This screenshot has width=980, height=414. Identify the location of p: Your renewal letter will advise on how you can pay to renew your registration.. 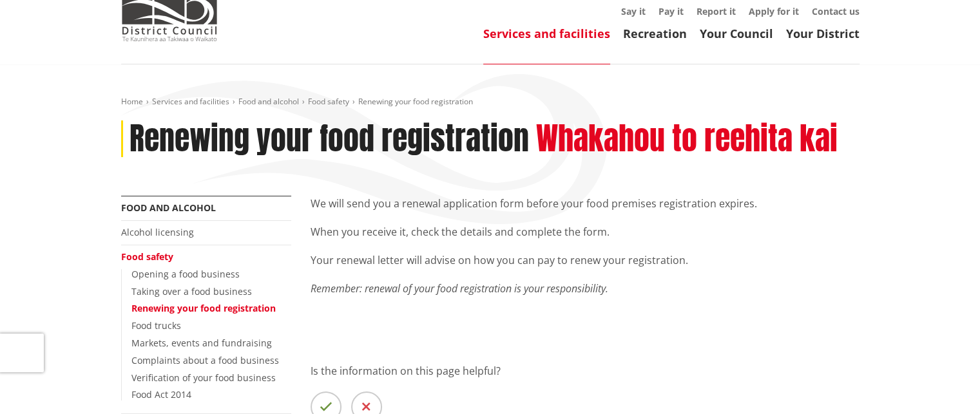
(585, 260).